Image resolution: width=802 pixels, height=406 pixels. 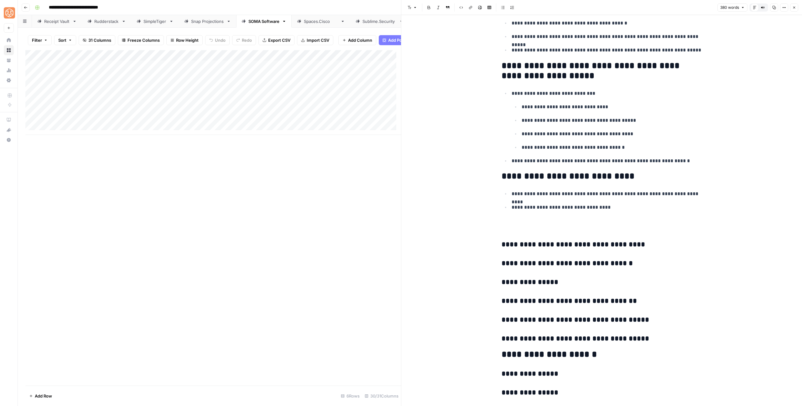 What do you see at coordinates (9, 70) in the screenshot?
I see `a: Usage` at bounding box center [9, 70].